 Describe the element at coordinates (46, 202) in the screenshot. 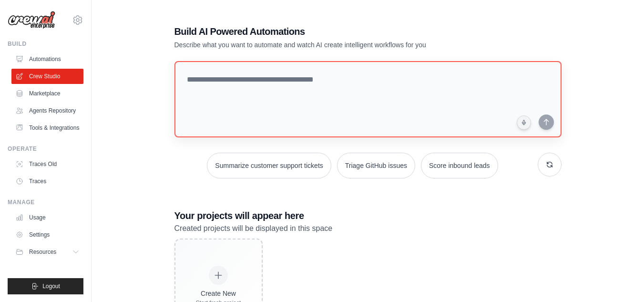

I see `div: Manage` at that location.